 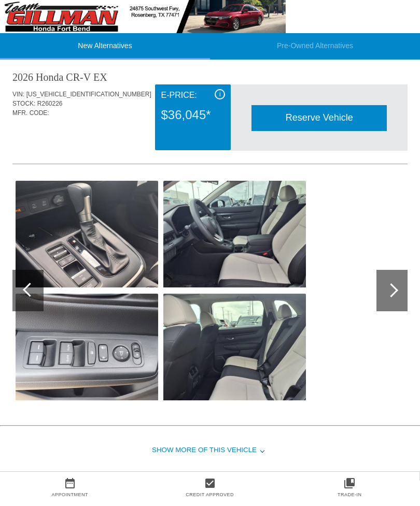 What do you see at coordinates (100, 77) in the screenshot?
I see `div: EX` at bounding box center [100, 77].